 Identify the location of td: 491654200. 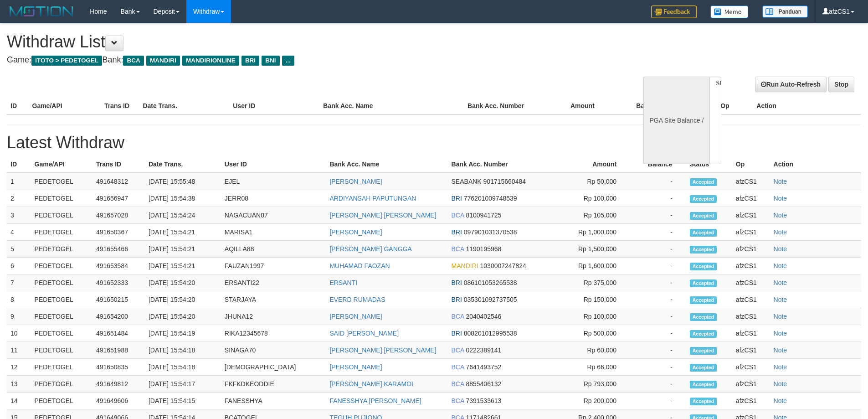
(119, 316).